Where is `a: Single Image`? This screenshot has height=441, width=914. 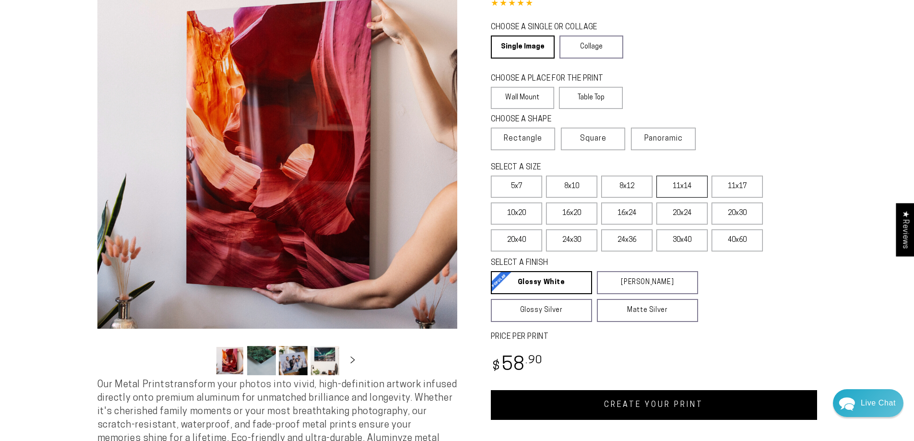
a: Single Image is located at coordinates (522, 47).